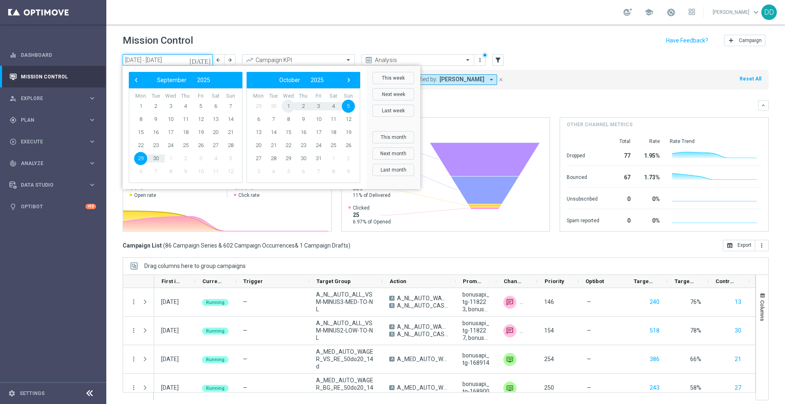  Describe the element at coordinates (54, 99) in the screenshot. I see `span: Explore` at that location.